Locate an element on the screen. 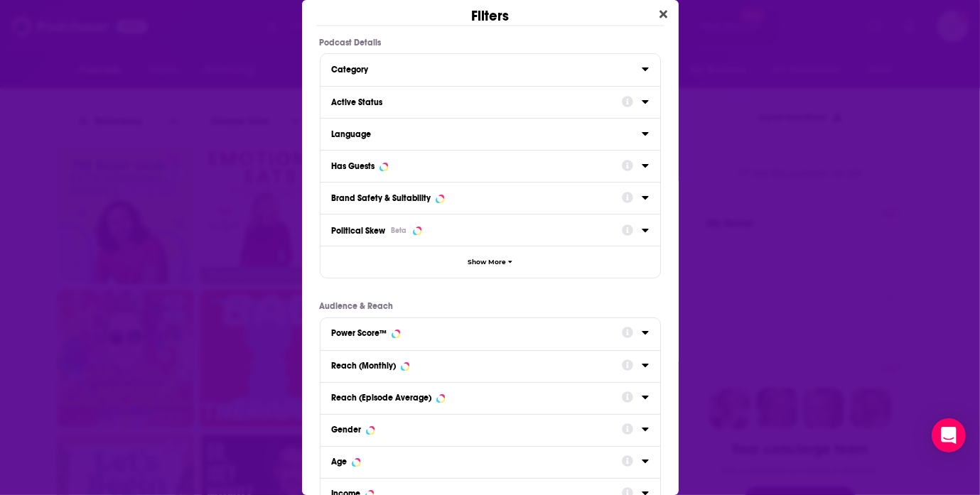 The width and height of the screenshot is (980, 495). p: Audience & Reach is located at coordinates (490, 306).